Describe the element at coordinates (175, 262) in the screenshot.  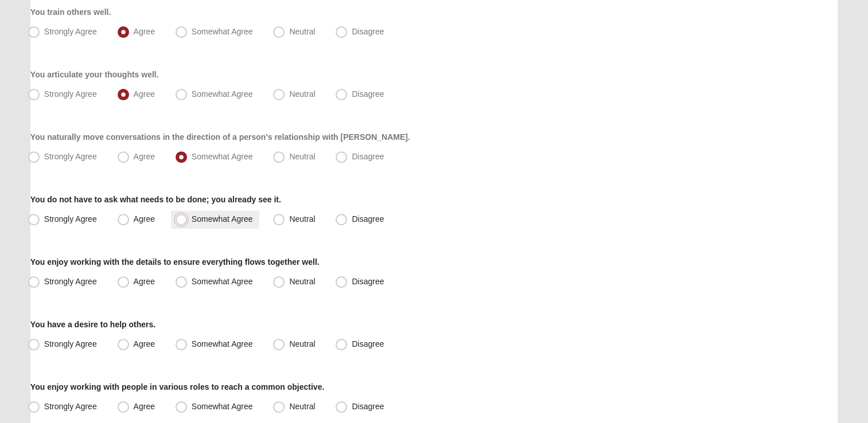
I see `label: You enjoy working with the details to ensure everything flows together well.` at that location.